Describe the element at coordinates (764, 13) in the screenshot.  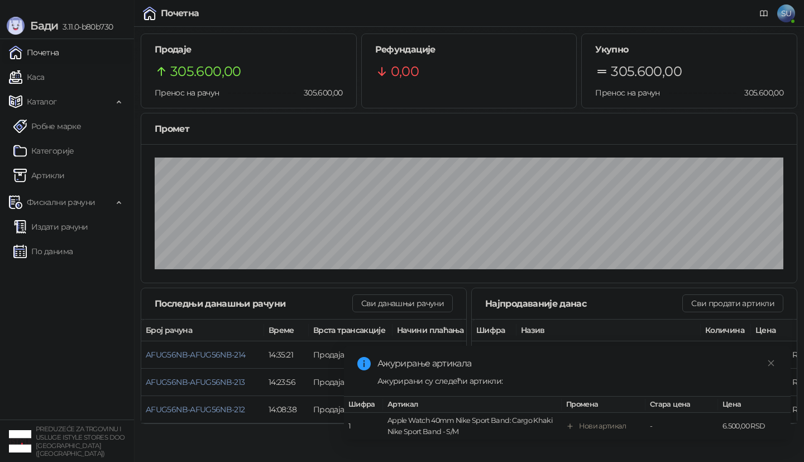
I see `a: Документација` at that location.